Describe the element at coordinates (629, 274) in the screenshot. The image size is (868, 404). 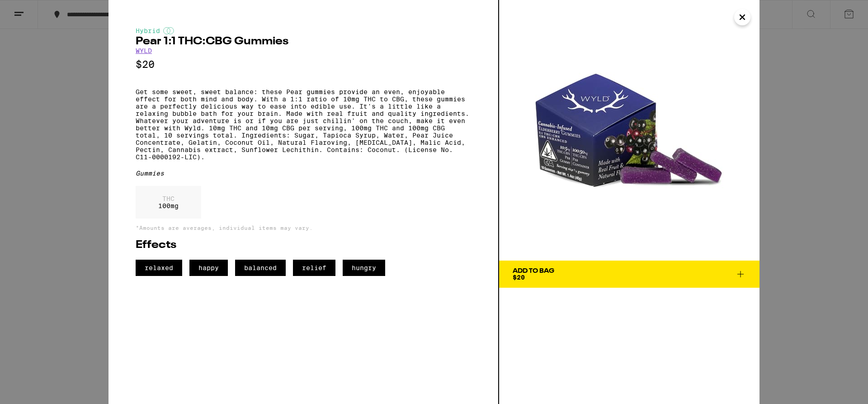
I see `button: Add To Bag$20` at that location.